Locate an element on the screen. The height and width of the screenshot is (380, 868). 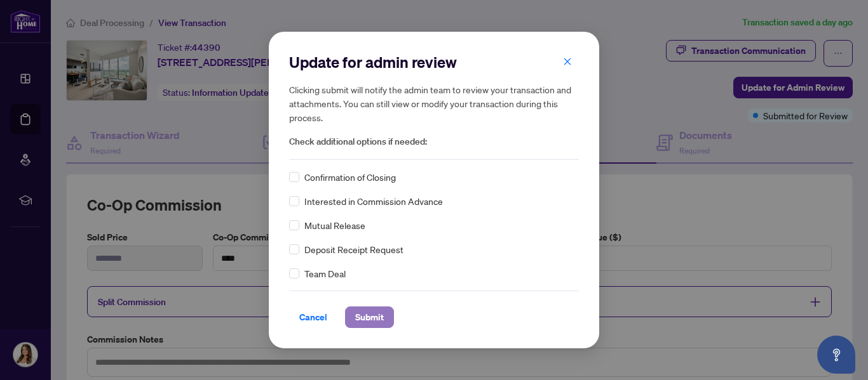
button: Submit is located at coordinates (369, 318).